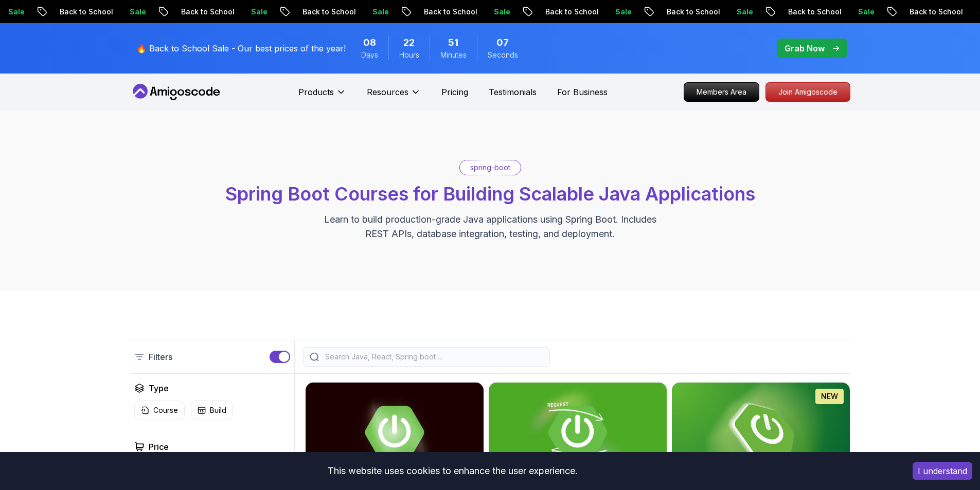 Image resolution: width=980 pixels, height=490 pixels. I want to click on span: Seconds, so click(502, 55).